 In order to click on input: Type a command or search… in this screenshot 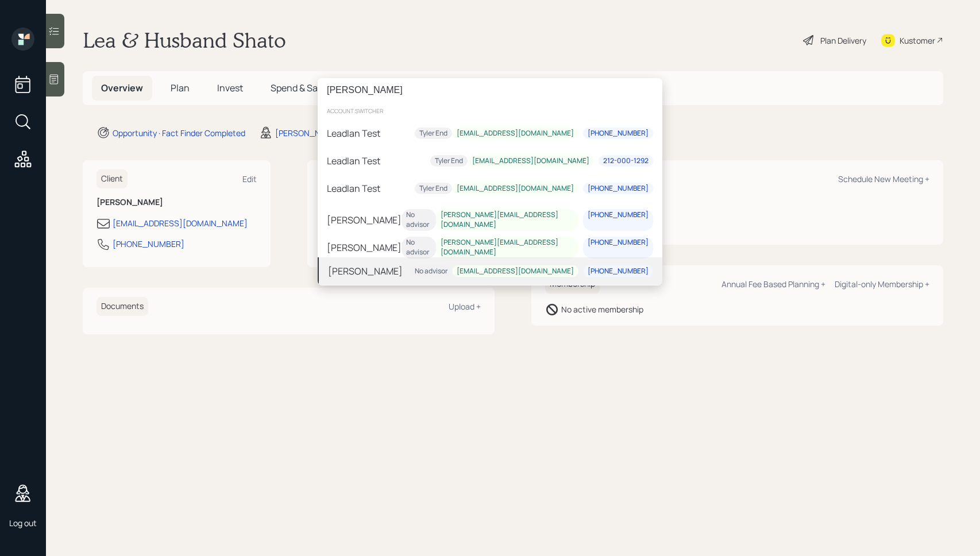, I will do `click(490, 90)`.